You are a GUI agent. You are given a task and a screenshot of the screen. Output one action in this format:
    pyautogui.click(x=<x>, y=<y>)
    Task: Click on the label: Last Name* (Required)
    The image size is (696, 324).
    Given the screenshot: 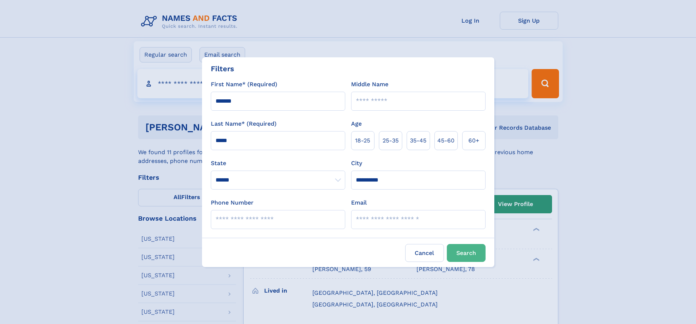 What is the action you would take?
    pyautogui.click(x=244, y=124)
    